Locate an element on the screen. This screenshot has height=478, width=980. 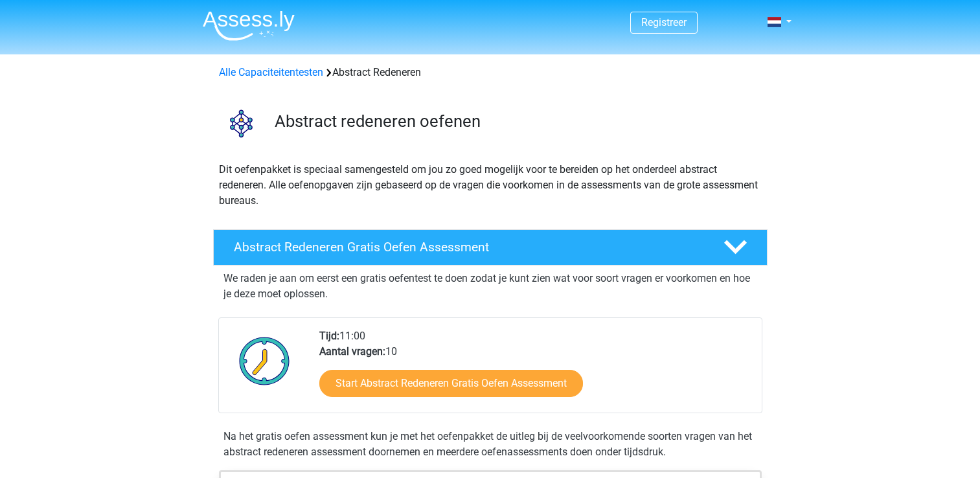
h4: Abstract Redeneren Gratis Oefen Assessment is located at coordinates (468, 247).